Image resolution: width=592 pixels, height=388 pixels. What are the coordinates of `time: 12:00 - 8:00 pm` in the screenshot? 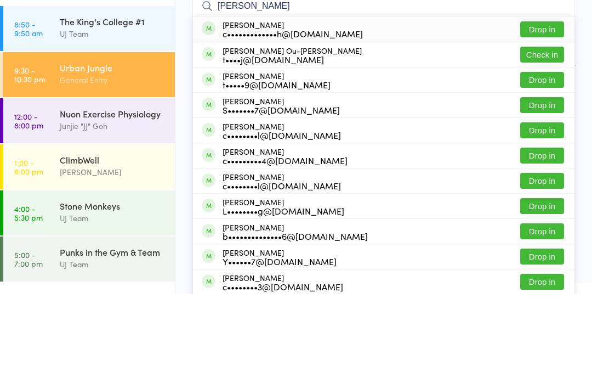 It's located at (29, 214).